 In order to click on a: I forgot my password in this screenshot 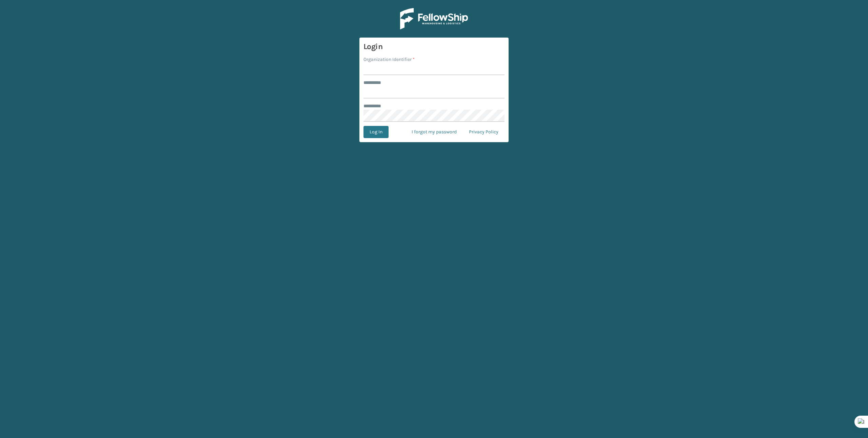, I will do `click(434, 132)`.